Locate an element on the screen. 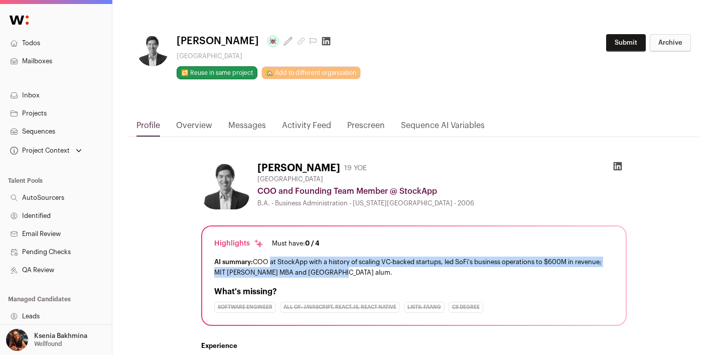 This screenshot has height=355, width=715. div: COO and Founding Team Member @ StockApp is located at coordinates (442, 191).